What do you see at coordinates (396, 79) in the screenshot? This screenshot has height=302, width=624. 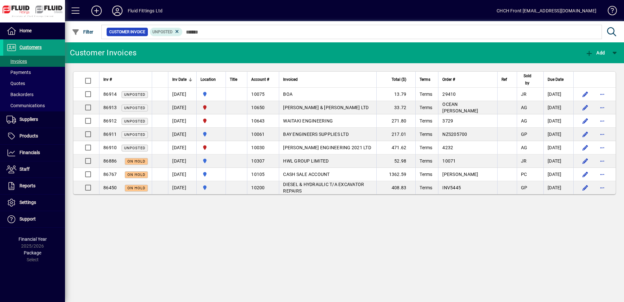 I see `div: Total ($)` at bounding box center [396, 79].